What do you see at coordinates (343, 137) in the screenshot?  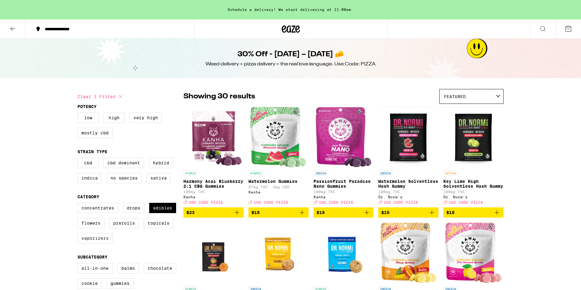 I see `img: Kanha - Passionfruit Paradise Nano Gummies` at bounding box center [343, 137].